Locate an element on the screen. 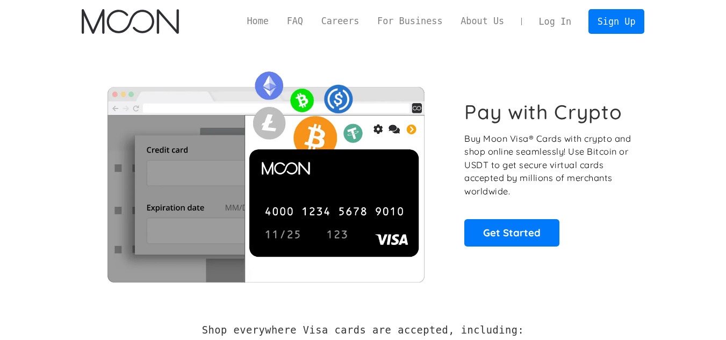 The height and width of the screenshot is (340, 726). a: Log In is located at coordinates (555, 21).